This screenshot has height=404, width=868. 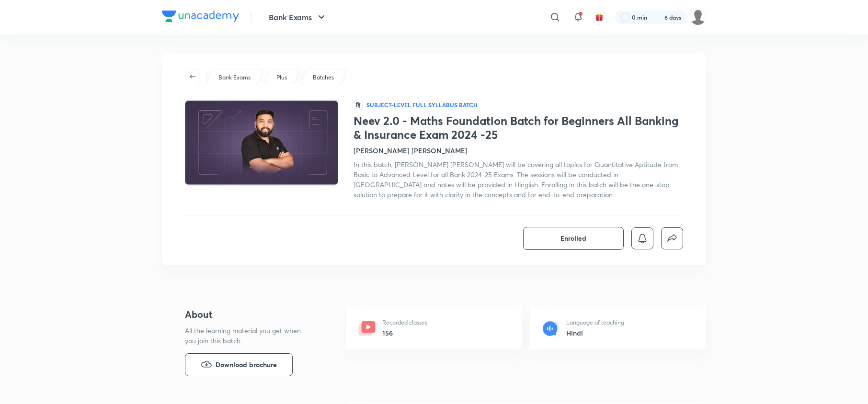 What do you see at coordinates (235, 77) in the screenshot?
I see `a: Bank Exams` at bounding box center [235, 77].